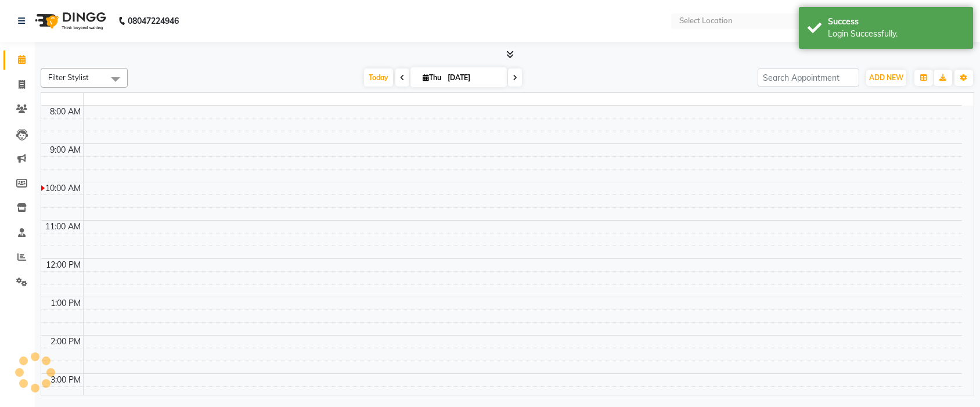 Image resolution: width=980 pixels, height=407 pixels. What do you see at coordinates (66, 341) in the screenshot?
I see `div: 2:00 PM` at bounding box center [66, 341].